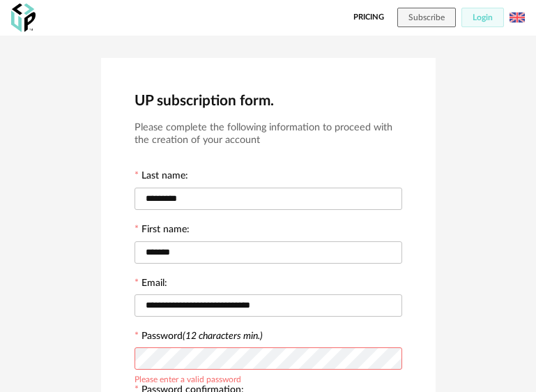 Image resolution: width=536 pixels, height=392 pixels. Describe the element at coordinates (426, 17) in the screenshot. I see `span: Subscribe` at that location.